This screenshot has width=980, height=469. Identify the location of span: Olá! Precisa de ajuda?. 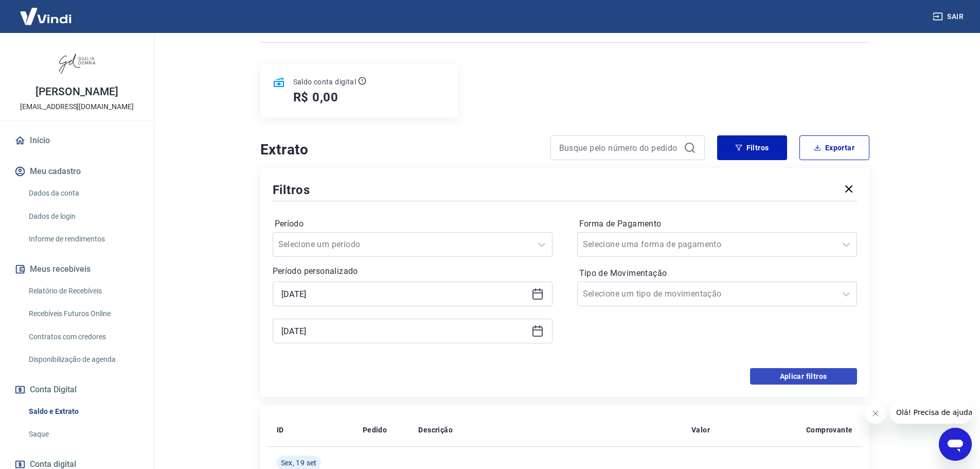
(46, 11).